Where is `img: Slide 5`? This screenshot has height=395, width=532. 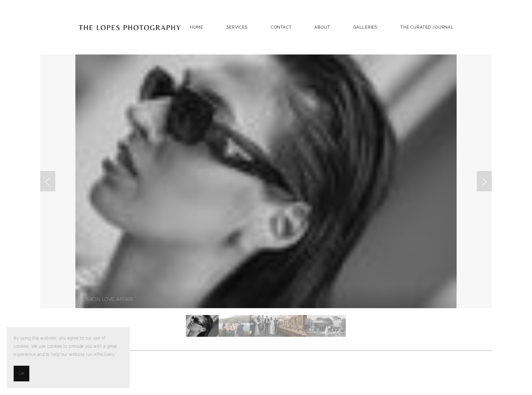
img: Slide 5 is located at coordinates (326, 326).